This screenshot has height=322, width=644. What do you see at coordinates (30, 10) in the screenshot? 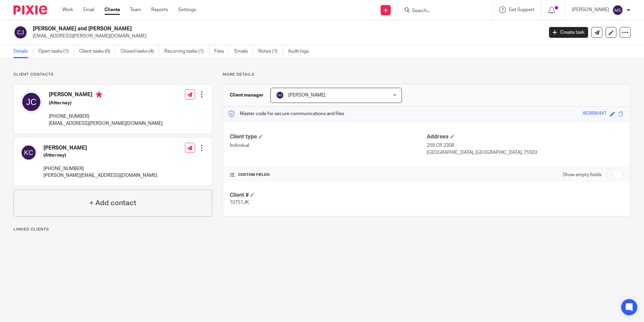
I see `img: Pixie` at bounding box center [30, 10].